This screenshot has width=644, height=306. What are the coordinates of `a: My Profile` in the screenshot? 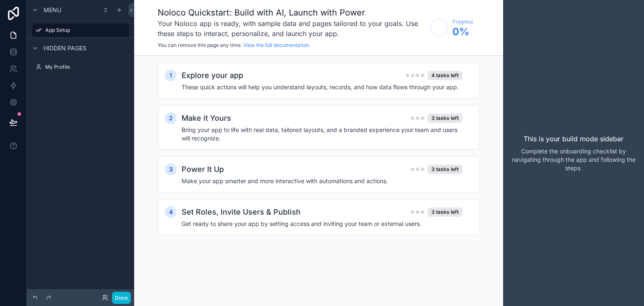 It's located at (81, 67).